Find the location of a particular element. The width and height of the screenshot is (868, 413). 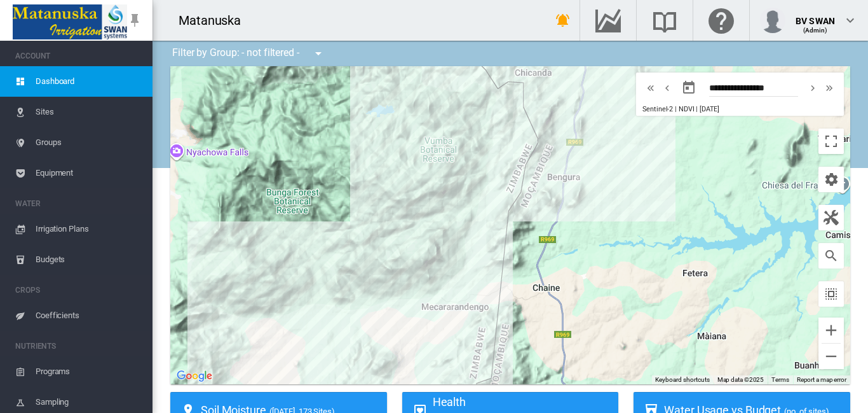

span: Sites is located at coordinates (89, 112).